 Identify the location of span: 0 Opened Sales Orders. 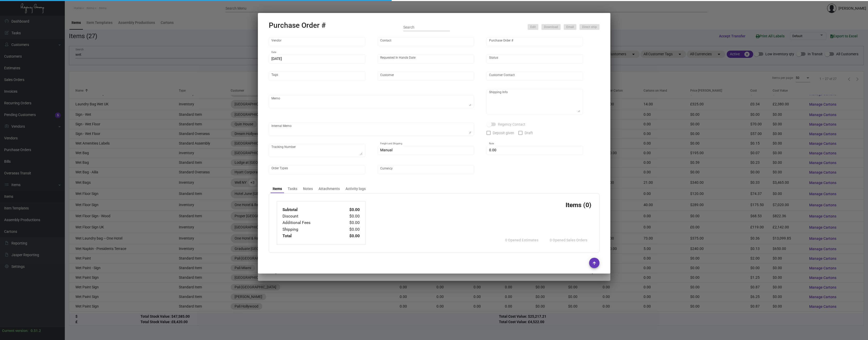
(568, 240).